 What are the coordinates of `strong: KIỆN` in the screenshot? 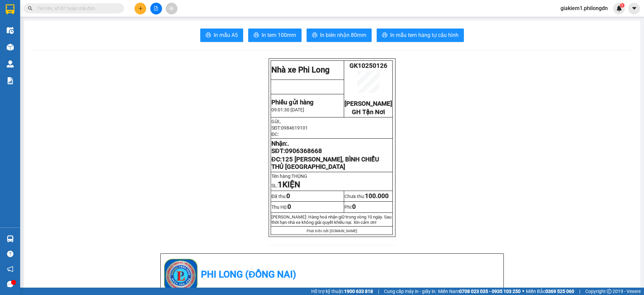 It's located at (291, 185).